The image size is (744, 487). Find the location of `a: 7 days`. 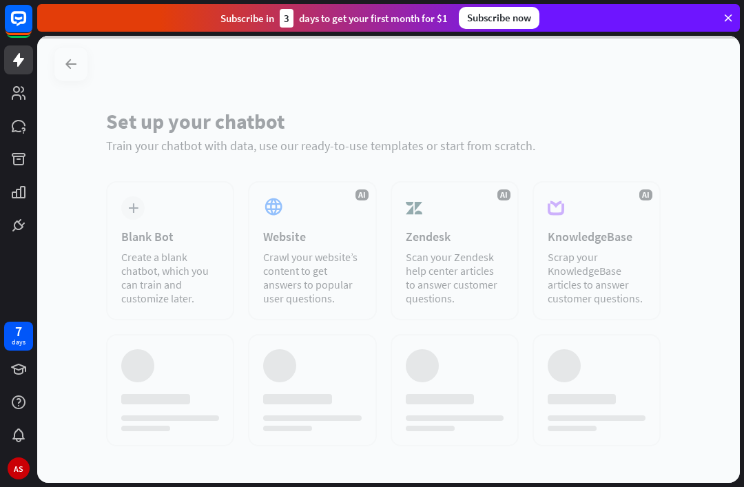

a: 7 days is located at coordinates (19, 336).